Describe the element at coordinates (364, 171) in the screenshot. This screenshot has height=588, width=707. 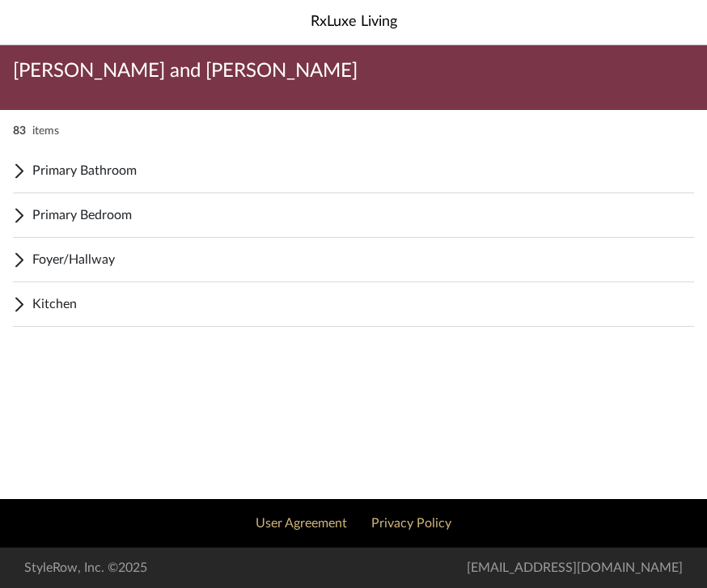
I see `span: Primary Bathroom` at that location.